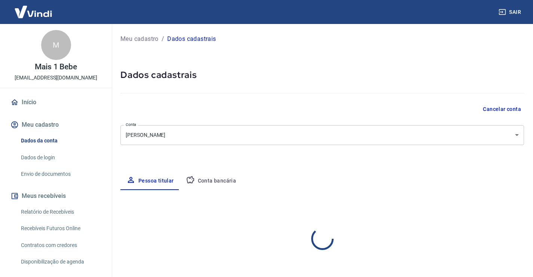 The height and width of the screenshot is (277, 533). Describe the element at coordinates (56, 45) in the screenshot. I see `div: M` at that location.